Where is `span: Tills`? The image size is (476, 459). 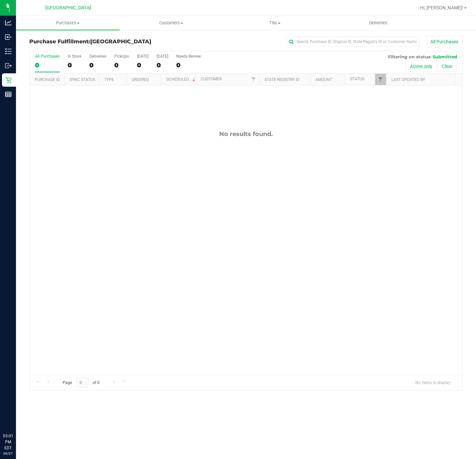
span: Tills is located at coordinates (275, 23).